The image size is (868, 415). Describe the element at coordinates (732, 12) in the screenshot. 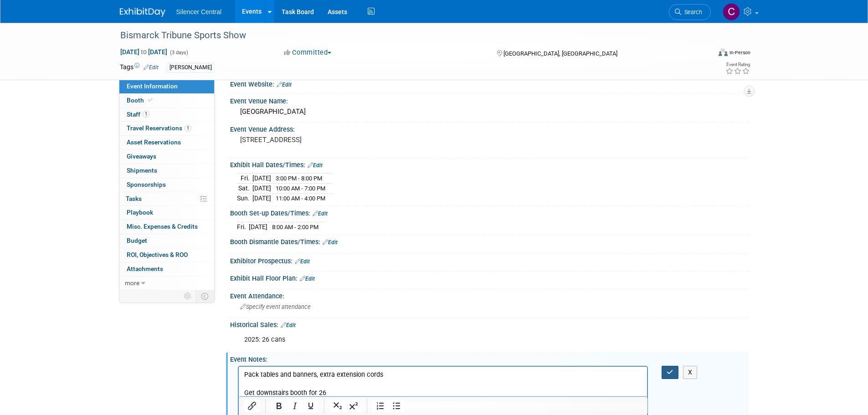

I see `img: Cade Cox` at that location.